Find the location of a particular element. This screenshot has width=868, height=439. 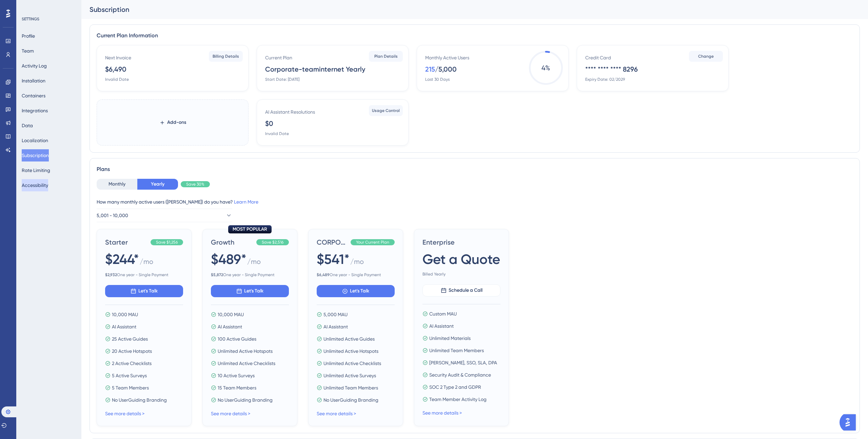

div: Current Plan is located at coordinates (279, 58).